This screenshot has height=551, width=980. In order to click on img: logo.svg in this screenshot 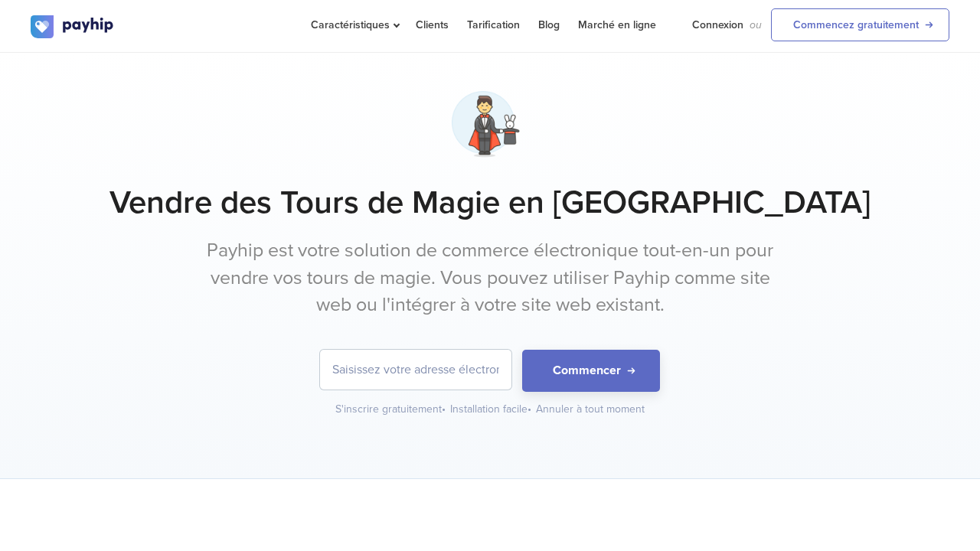, I will do `click(73, 26)`.